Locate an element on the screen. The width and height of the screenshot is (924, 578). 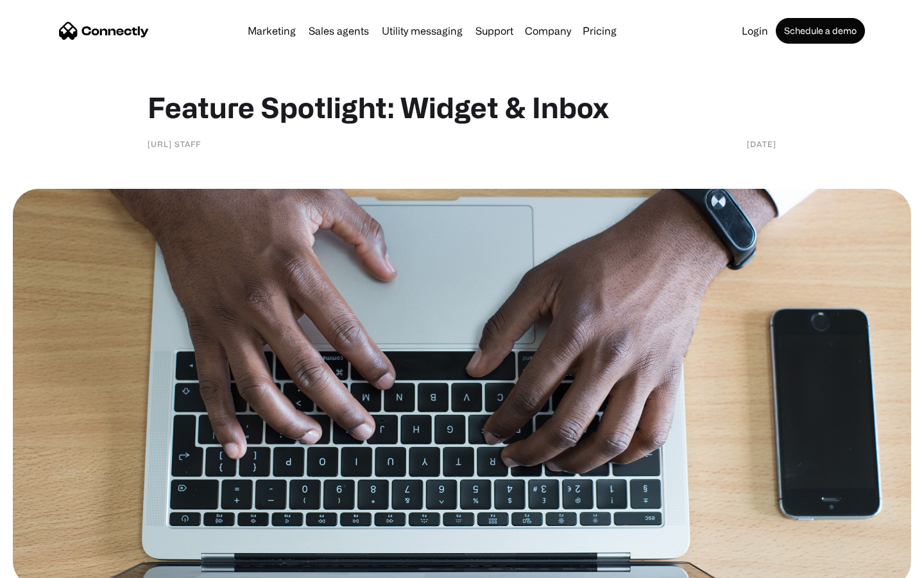
ul: Language list is located at coordinates (52, 564).